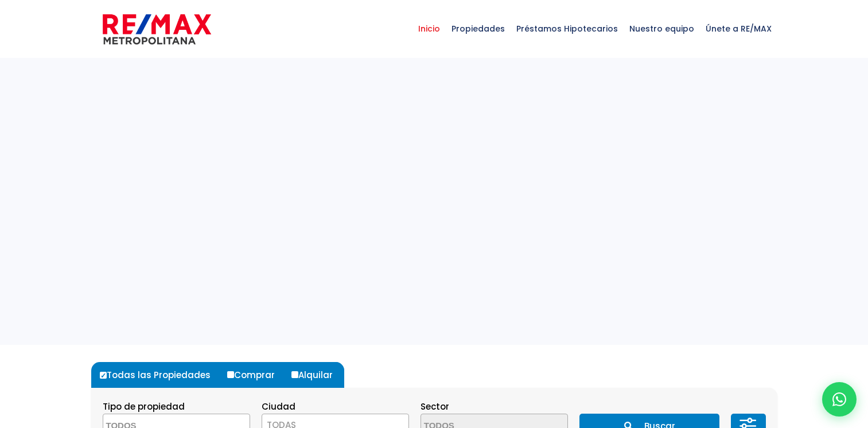 This screenshot has height=428, width=868. What do you see at coordinates (429, 29) in the screenshot?
I see `span: Inicio` at bounding box center [429, 29].